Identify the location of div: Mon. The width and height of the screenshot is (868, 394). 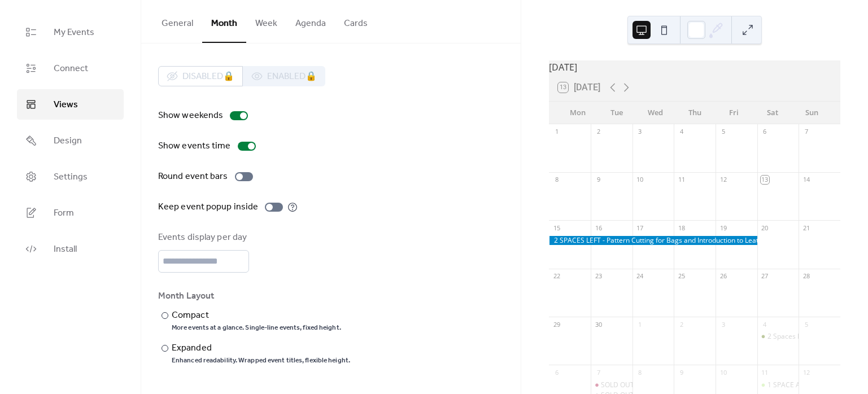
(577, 113).